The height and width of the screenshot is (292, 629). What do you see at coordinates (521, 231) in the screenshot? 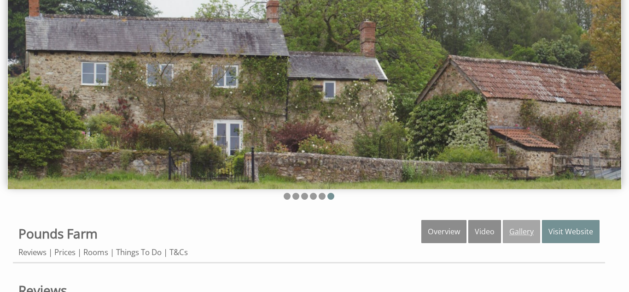
I see `a: Gallery` at bounding box center [521, 231].